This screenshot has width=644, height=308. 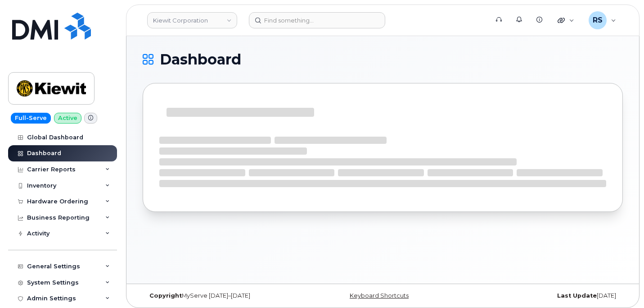 I want to click on span: Dashboard, so click(x=200, y=60).